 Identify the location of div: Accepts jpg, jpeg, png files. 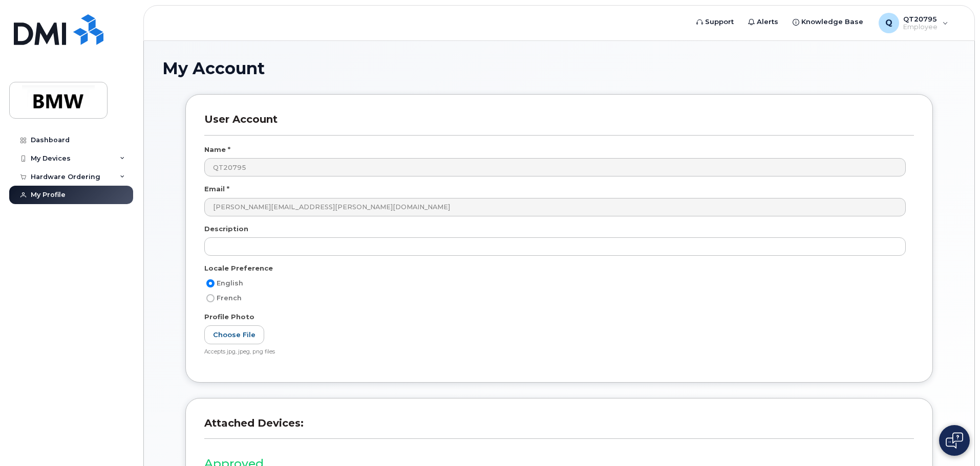
(555, 352).